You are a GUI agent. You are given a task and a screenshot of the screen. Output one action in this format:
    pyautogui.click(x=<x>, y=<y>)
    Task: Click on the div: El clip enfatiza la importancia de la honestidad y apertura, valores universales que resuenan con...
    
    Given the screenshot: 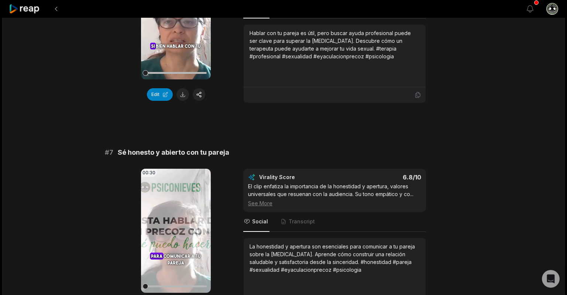 What is the action you would take?
    pyautogui.click(x=334, y=194)
    